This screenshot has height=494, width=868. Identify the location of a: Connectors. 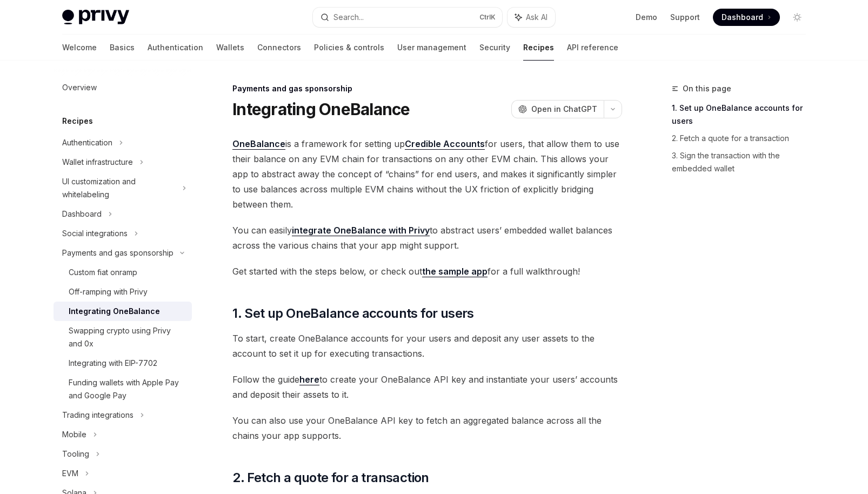
(279, 47).